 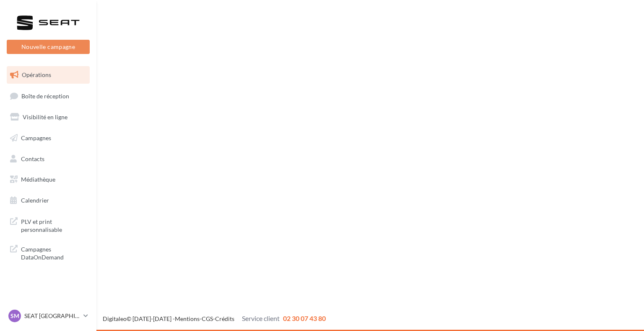 I want to click on a: Mentions, so click(x=187, y=318).